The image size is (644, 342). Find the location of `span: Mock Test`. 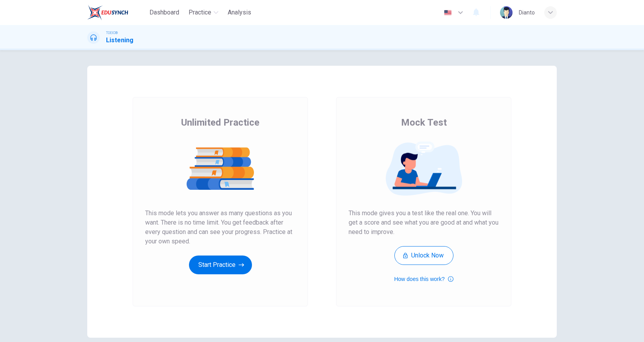

span: Mock Test is located at coordinates (424, 123).